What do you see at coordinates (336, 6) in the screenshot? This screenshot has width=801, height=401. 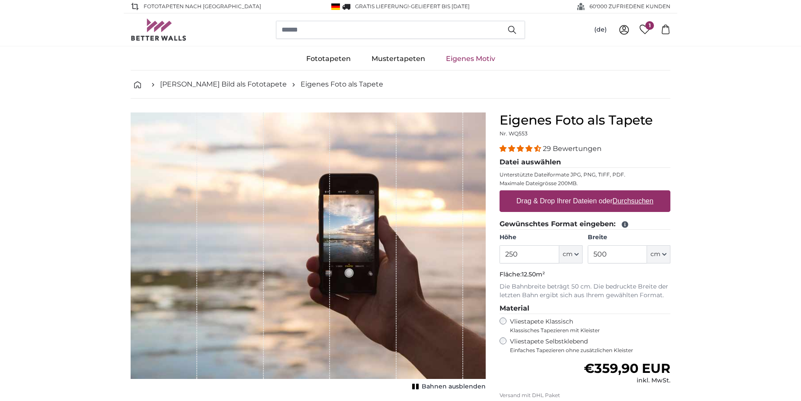 I see `img: Deutschland` at bounding box center [336, 6].